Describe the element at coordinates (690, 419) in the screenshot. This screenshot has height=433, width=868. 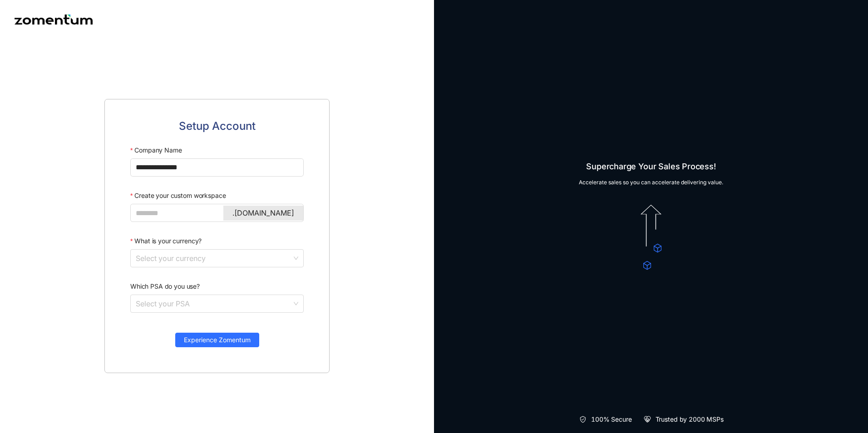
I see `span: Trusted by 2000 MSPs` at that location.